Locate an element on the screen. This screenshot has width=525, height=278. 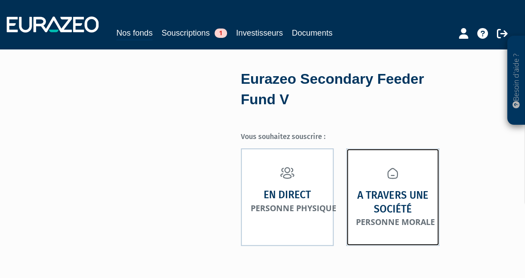
a: En direct Personne physique is located at coordinates (287, 197).